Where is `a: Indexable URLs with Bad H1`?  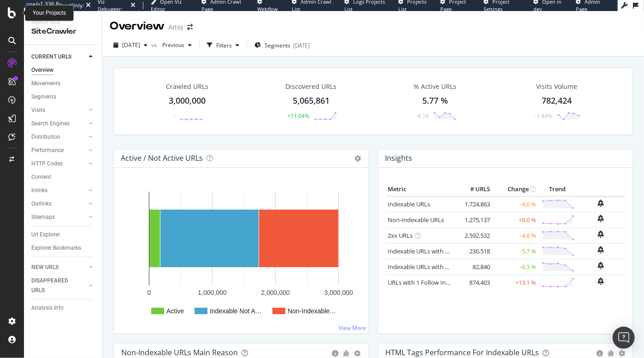 a: Indexable URLs with Bad H1 is located at coordinates (426, 251).